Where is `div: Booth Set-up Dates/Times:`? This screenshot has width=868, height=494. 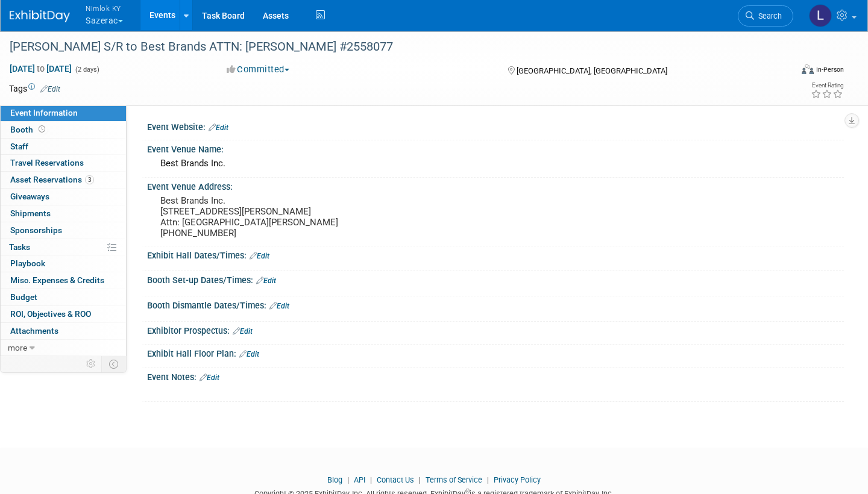
div: Booth Set-up Dates/Times: is located at coordinates (496, 279).